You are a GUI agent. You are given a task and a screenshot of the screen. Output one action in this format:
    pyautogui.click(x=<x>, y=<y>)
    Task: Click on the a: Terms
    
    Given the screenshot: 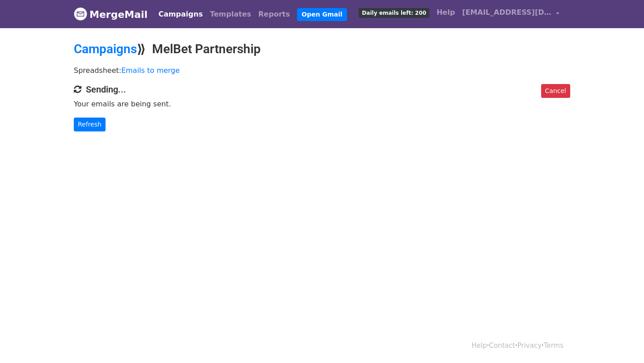 What is the action you would take?
    pyautogui.click(x=554, y=345)
    